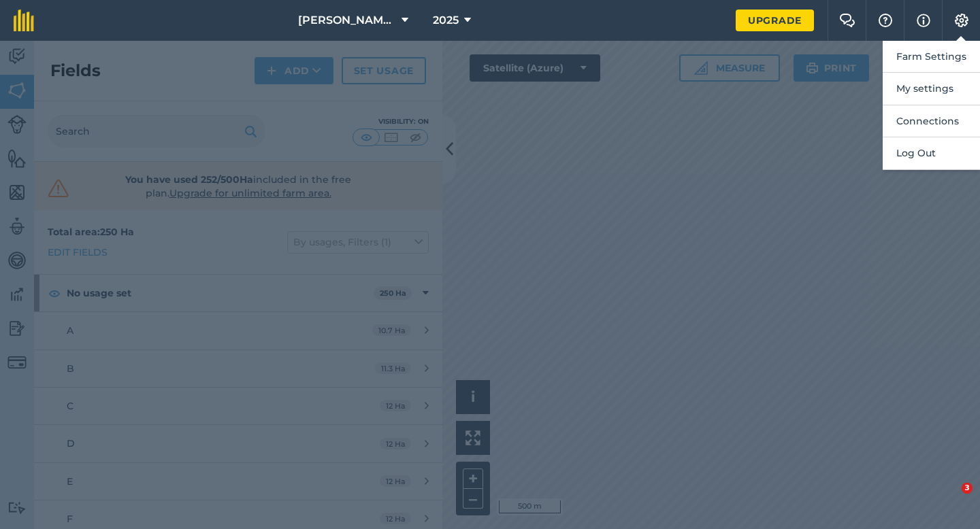  Describe the element at coordinates (774, 21) in the screenshot. I see `a: Upgrade` at that location.